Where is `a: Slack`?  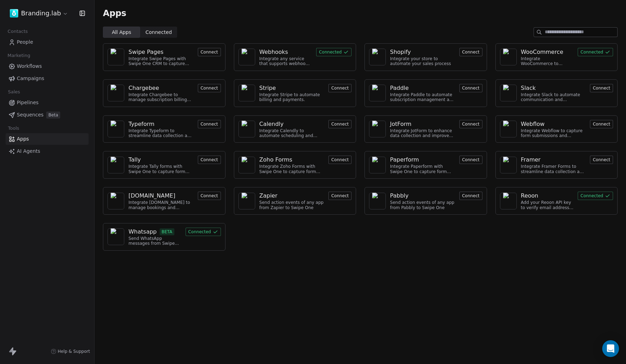
a: Slack is located at coordinates (553, 88).